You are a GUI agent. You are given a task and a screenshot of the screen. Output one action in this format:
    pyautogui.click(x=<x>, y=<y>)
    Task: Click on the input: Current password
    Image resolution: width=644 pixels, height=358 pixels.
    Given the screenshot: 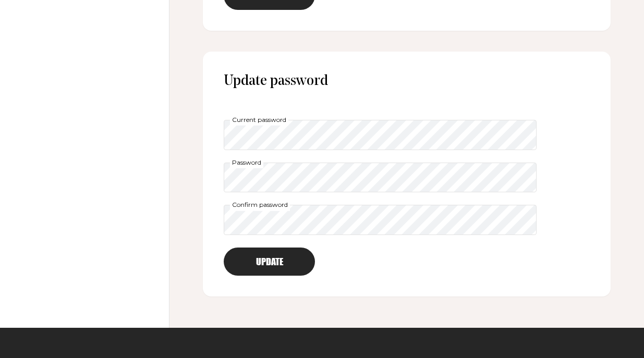 What is the action you would take?
    pyautogui.click(x=380, y=135)
    